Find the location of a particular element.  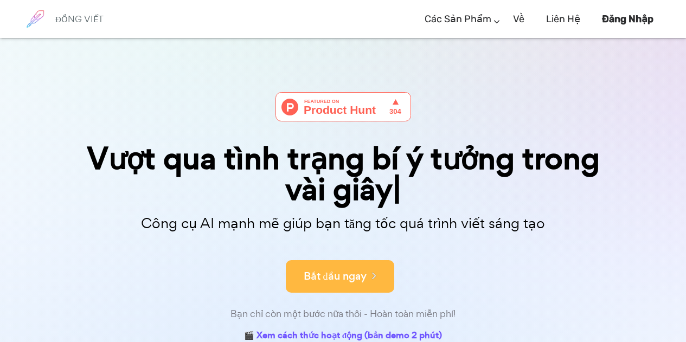

font: Đăng nhập is located at coordinates (627, 19).